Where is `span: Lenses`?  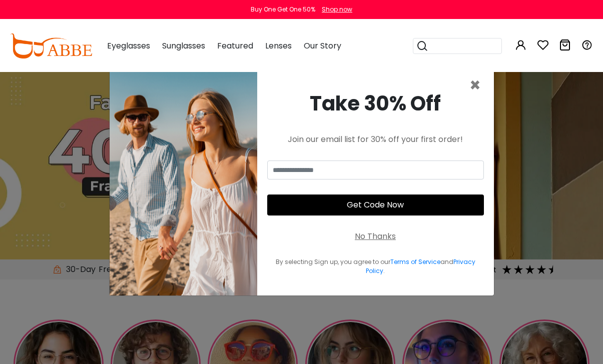
span: Lenses is located at coordinates (278, 46).